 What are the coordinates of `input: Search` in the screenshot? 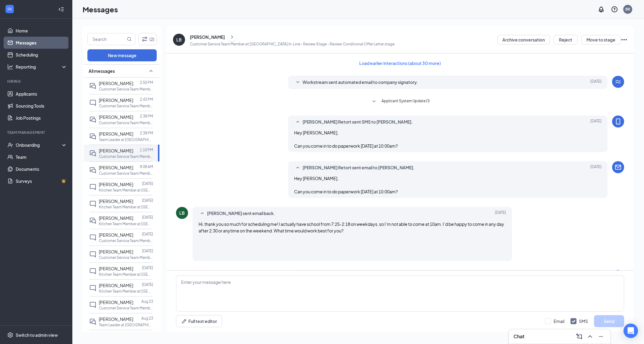 It's located at (106, 39).